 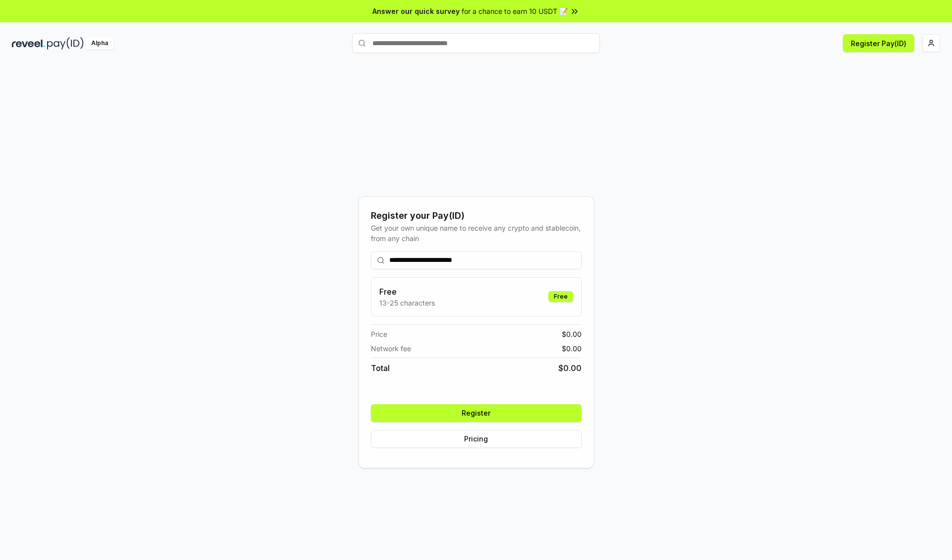 What do you see at coordinates (407, 291) in the screenshot?
I see `h3: Free` at bounding box center [407, 291].